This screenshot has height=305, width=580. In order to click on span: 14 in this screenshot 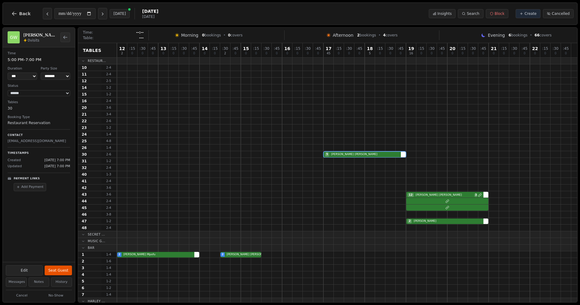, I will do `click(204, 49)`.